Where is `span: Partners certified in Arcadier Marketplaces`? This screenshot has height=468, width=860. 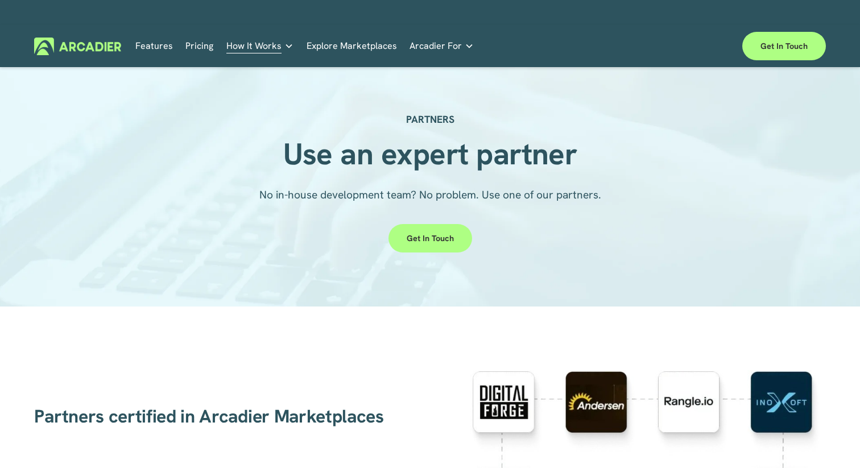 span: Partners certified in Arcadier Marketplaces is located at coordinates (209, 416).